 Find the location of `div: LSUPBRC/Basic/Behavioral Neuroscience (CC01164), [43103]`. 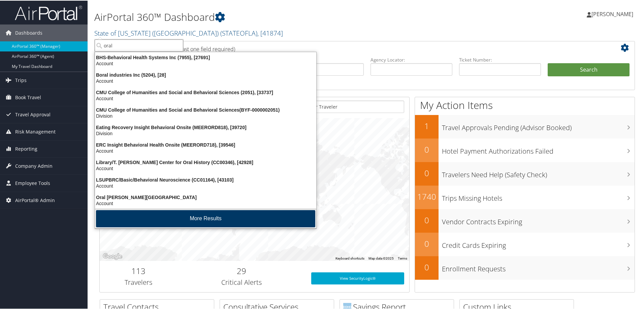

div: LSUPBRC/Basic/Behavioral Neuroscience (CC01164), [43103] is located at coordinates (205, 179).